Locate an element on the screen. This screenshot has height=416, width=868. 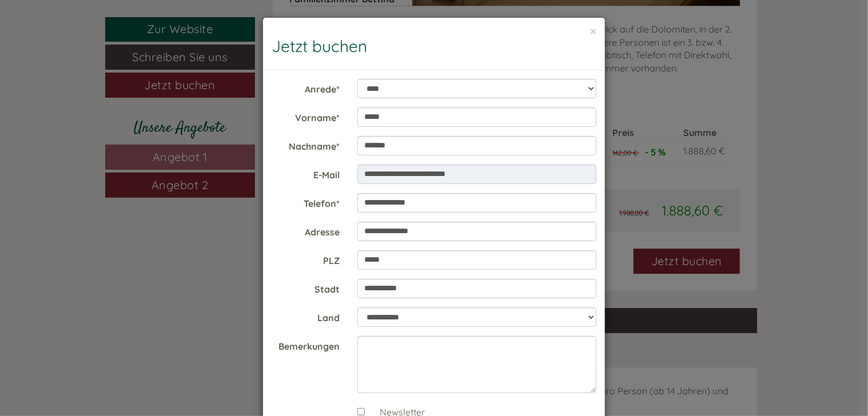
label: Adresse is located at coordinates (306, 230).